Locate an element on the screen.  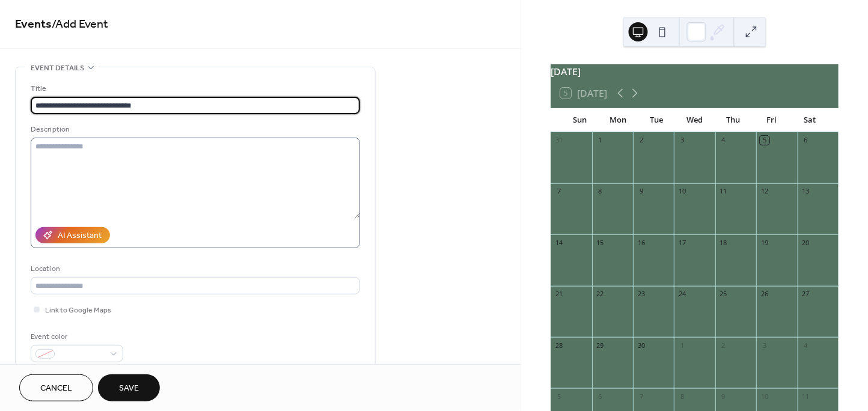
div: Sun is located at coordinates (580, 120).